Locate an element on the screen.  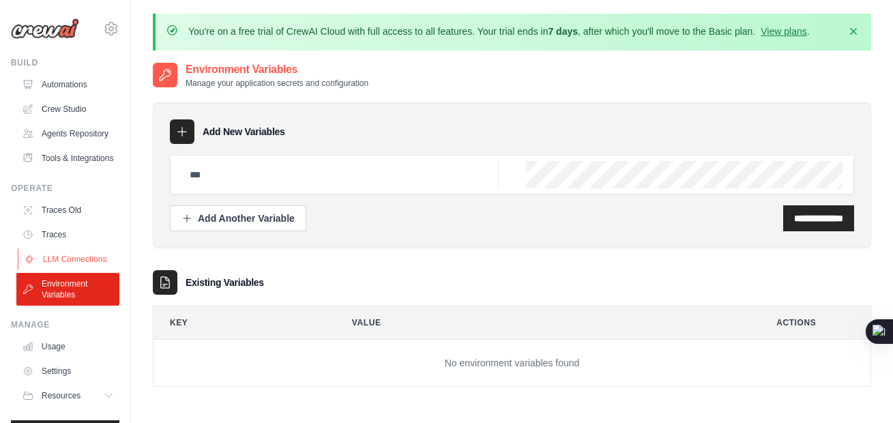
a: View plans is located at coordinates (783, 31).